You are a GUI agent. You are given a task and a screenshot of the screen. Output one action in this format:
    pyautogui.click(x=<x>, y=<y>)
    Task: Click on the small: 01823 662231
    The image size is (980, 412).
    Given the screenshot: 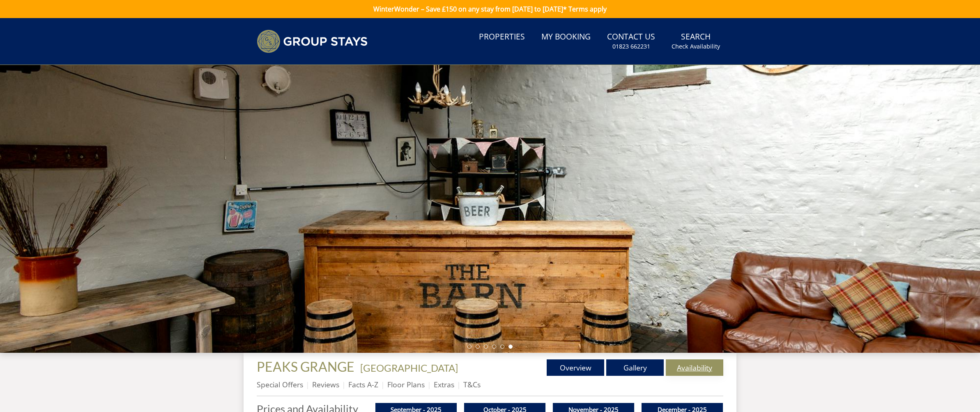 What is the action you would take?
    pyautogui.click(x=631, y=46)
    